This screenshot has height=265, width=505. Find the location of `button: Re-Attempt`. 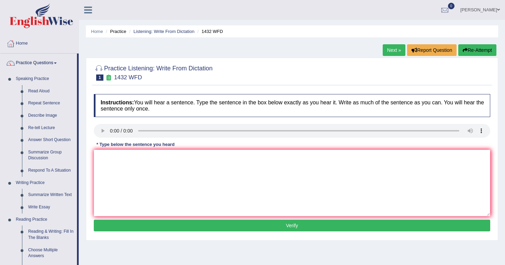

button: Re-Attempt is located at coordinates (477, 50).